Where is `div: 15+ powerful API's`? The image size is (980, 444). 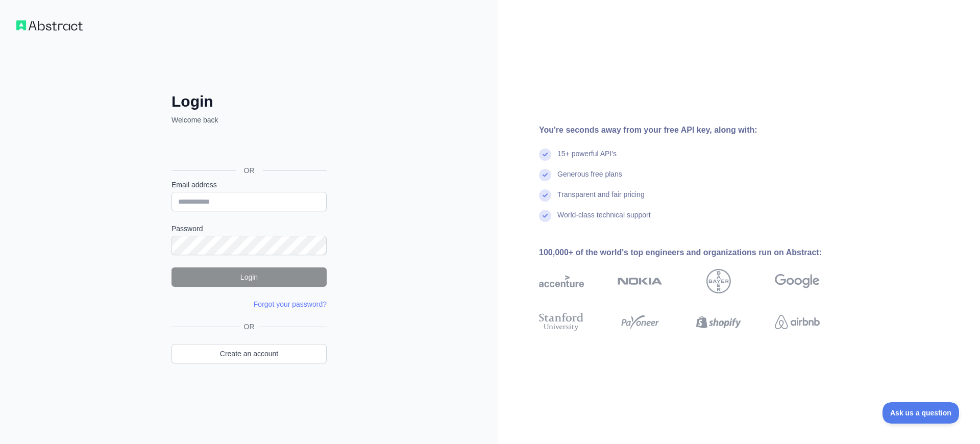 div: 15+ powerful API's is located at coordinates (587, 159).